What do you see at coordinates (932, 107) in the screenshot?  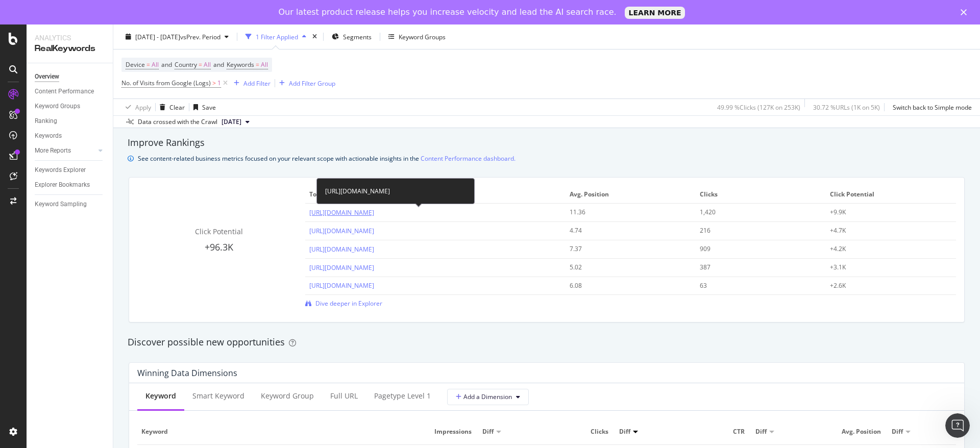 I see `div: Switch back to Simple mode` at bounding box center [932, 107].